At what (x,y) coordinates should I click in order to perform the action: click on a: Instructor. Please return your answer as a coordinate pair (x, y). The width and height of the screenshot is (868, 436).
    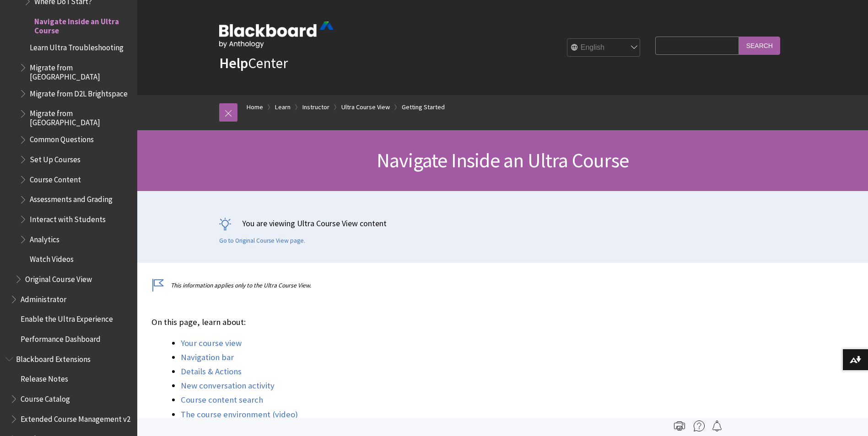
    Looking at the image, I should click on (316, 107).